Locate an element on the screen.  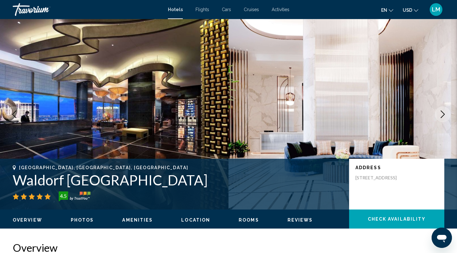
span: en is located at coordinates (384, 10).